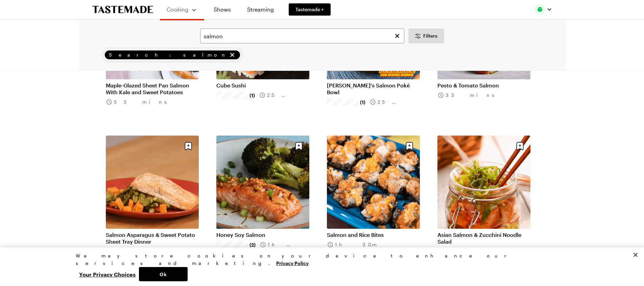 This screenshot has width=644, height=286. What do you see at coordinates (540, 9) in the screenshot?
I see `img: Profile picture` at bounding box center [540, 9].